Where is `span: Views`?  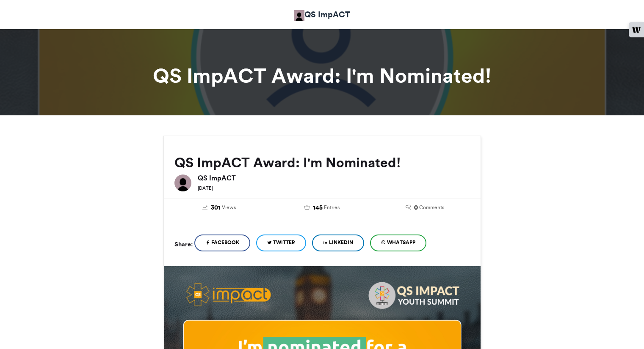 span: Views is located at coordinates (228, 207).